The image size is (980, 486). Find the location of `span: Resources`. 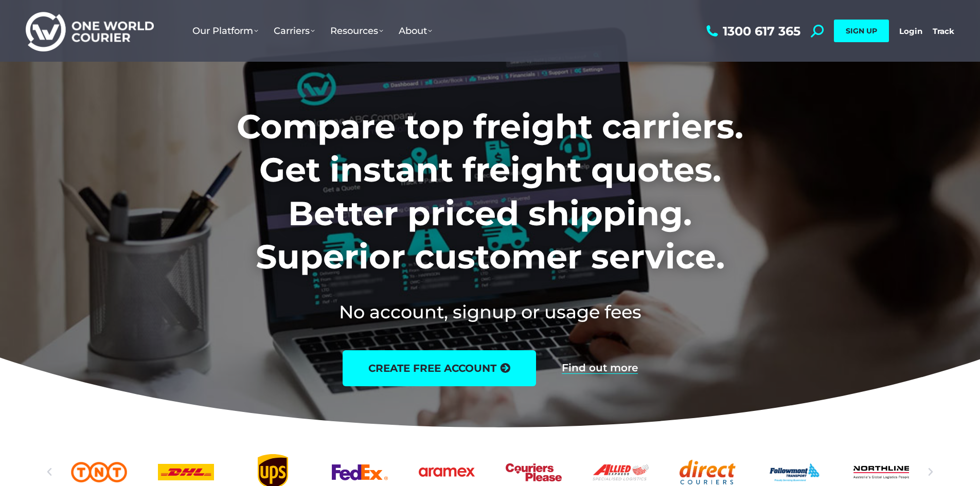

span: Resources is located at coordinates (357, 31).